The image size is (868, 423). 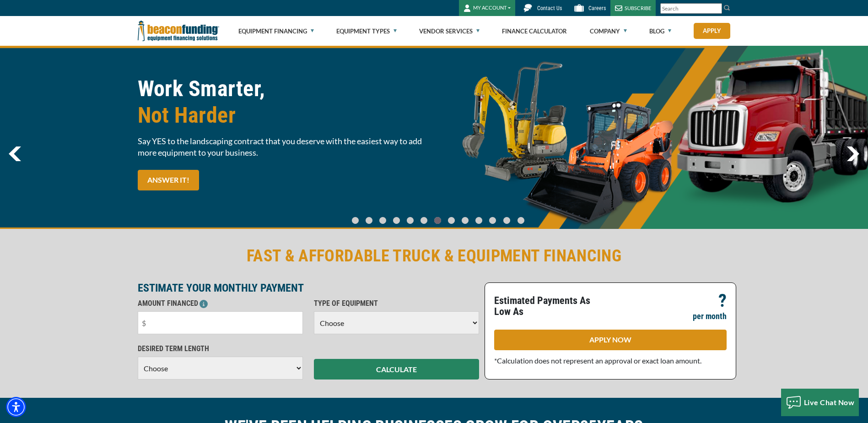 What do you see at coordinates (396, 303) in the screenshot?
I see `p: TYPE OF EQUIPMENT` at bounding box center [396, 303].